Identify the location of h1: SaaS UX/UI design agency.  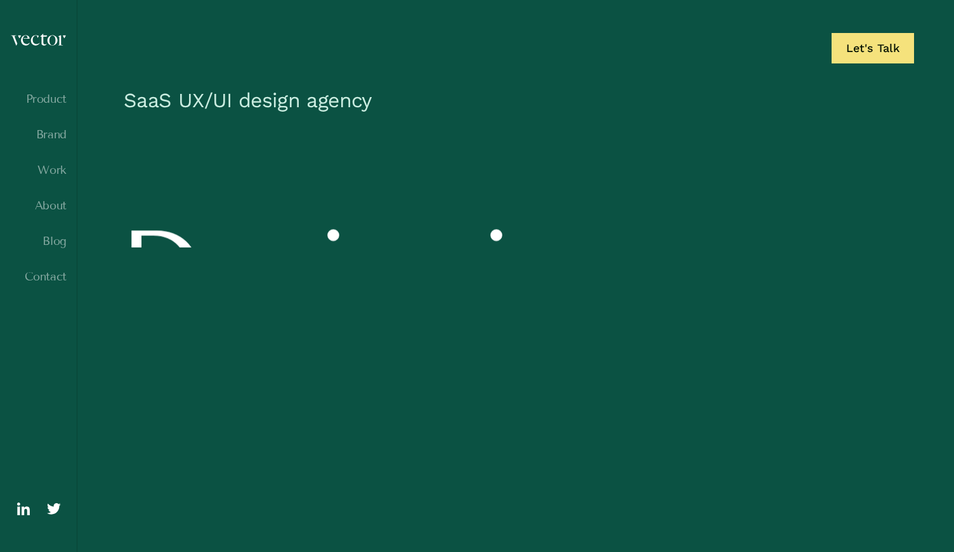
(515, 103).